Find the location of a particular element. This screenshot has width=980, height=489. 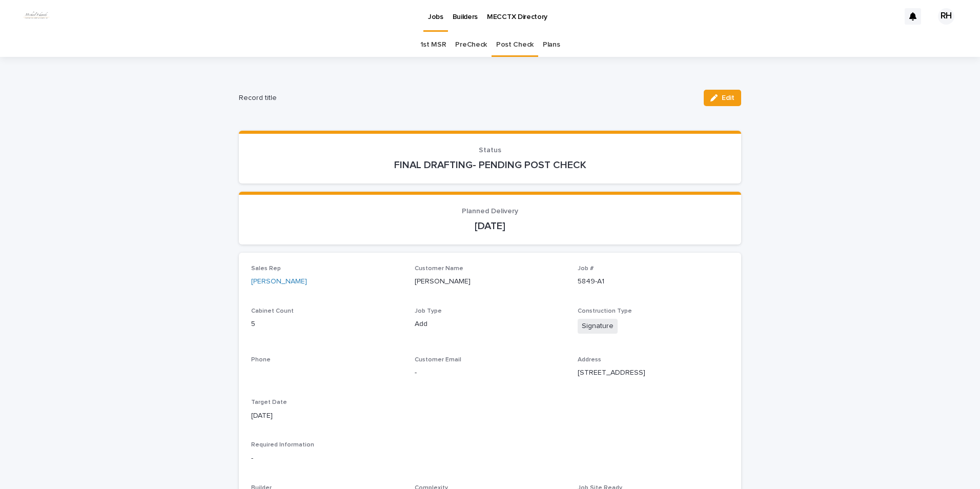

a: 1st MSR is located at coordinates (433, 45).